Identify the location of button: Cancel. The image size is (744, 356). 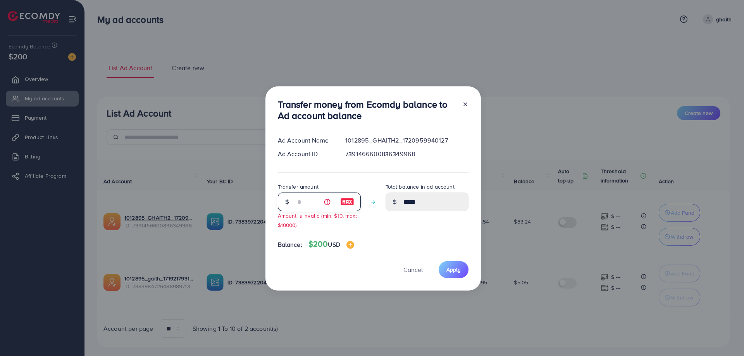
(413, 269).